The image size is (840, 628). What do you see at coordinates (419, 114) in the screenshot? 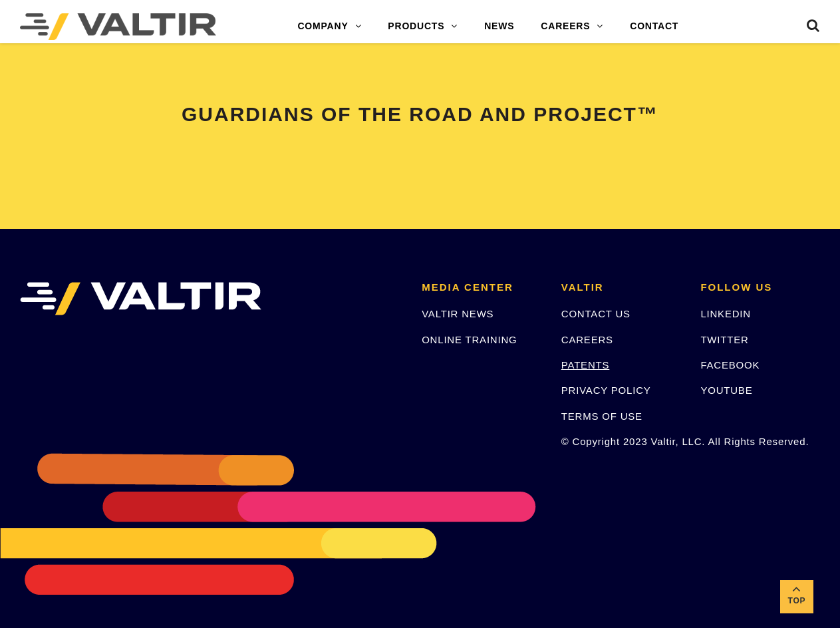
I see `span: GUARDIANS OF THE ROAD AND PROJECT™` at bounding box center [419, 114].